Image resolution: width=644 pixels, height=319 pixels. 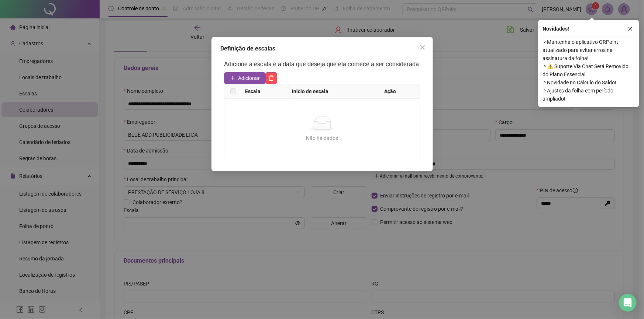 What do you see at coordinates (322, 138) in the screenshot?
I see `div: Não há dados` at bounding box center [322, 138].